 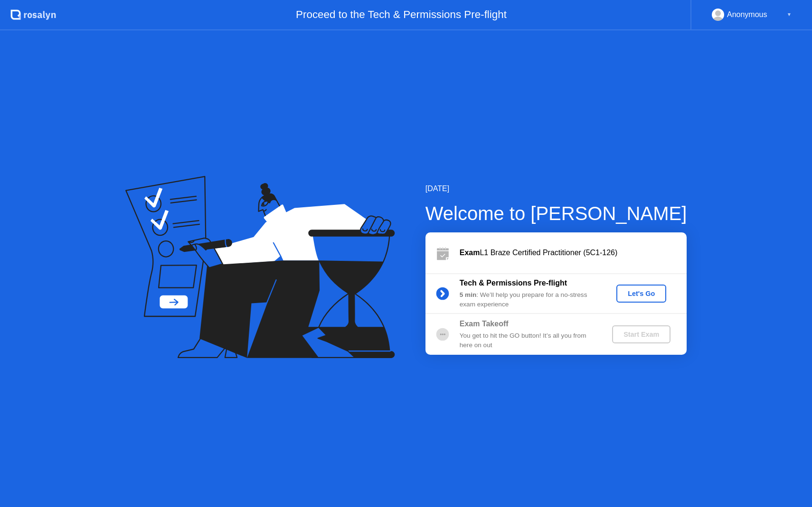 What do you see at coordinates (468, 294) in the screenshot?
I see `b: 5 min` at bounding box center [468, 294].